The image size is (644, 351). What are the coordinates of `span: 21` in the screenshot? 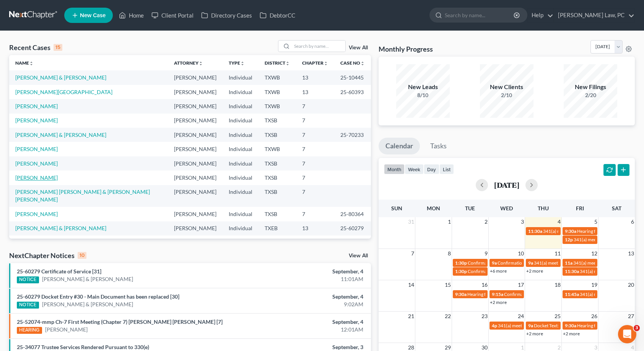 It's located at (411, 316).